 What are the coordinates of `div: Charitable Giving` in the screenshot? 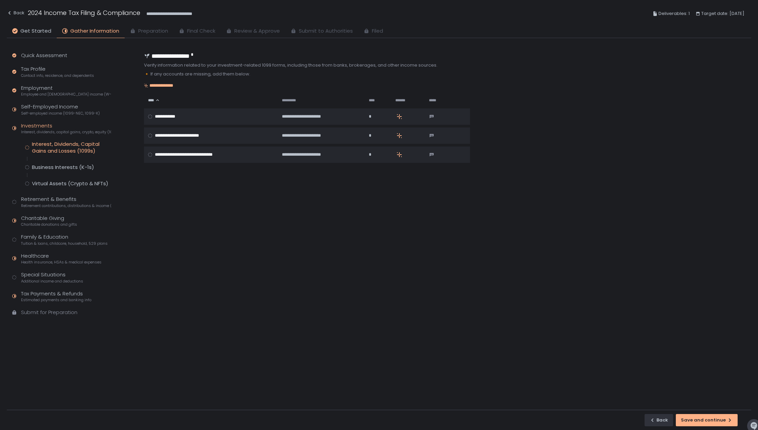 It's located at (49, 221).